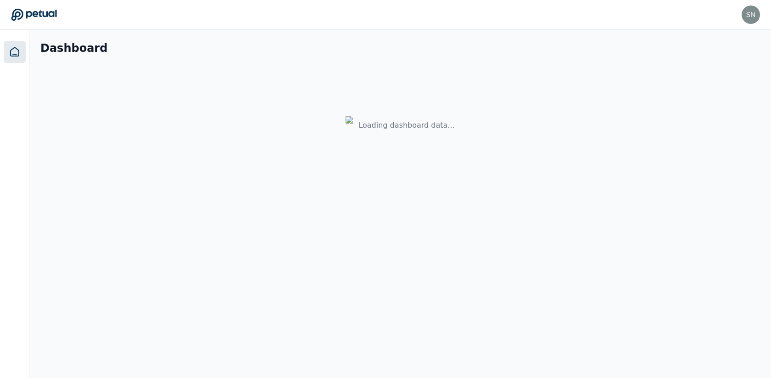 The width and height of the screenshot is (771, 378). I want to click on div: Loading dashboard data..., so click(406, 125).